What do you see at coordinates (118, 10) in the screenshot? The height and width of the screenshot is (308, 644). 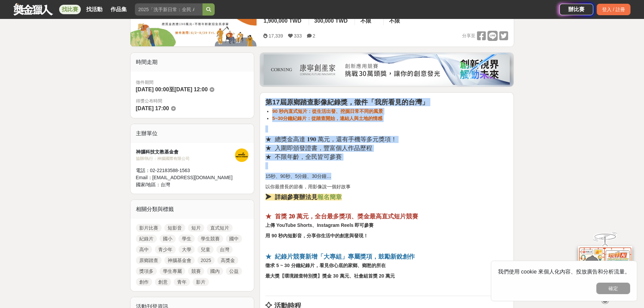 I see `a: 作品集` at bounding box center [118, 10].